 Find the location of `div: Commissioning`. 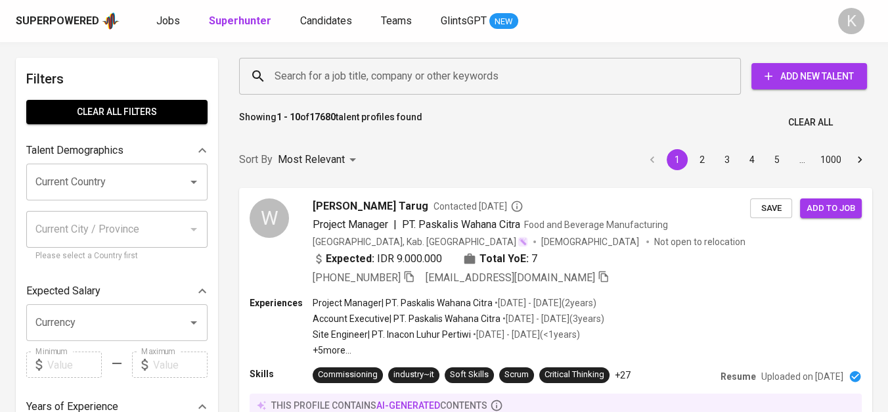

div: Commissioning is located at coordinates (348, 375).